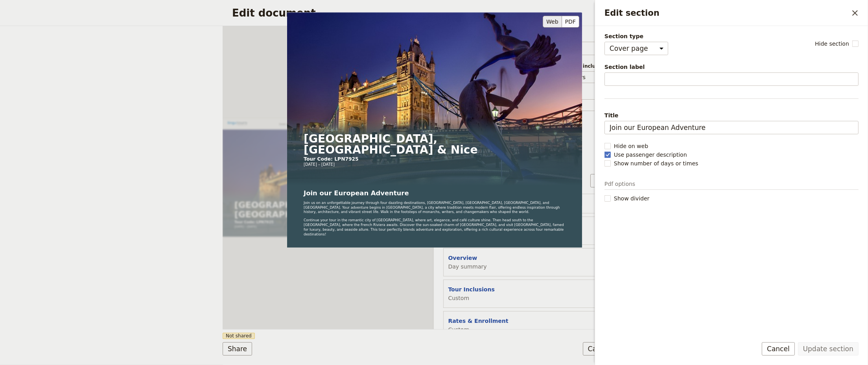 This screenshot has height=365, width=868. Describe the element at coordinates (428, 13) in the screenshot. I see `h2: Edit document` at that location.